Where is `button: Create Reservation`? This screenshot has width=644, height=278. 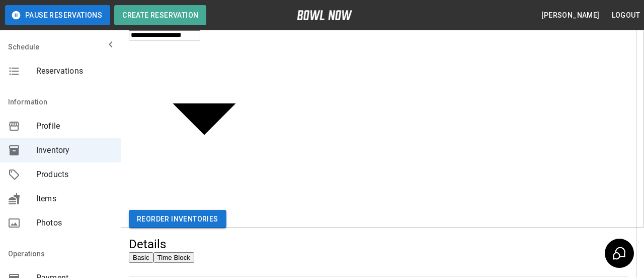 button: Create Reservation is located at coordinates (160, 15).